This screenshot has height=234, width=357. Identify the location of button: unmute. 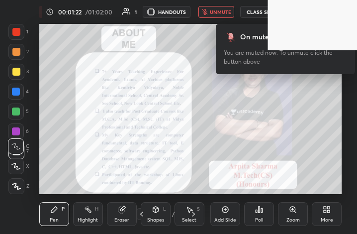
(216, 12).